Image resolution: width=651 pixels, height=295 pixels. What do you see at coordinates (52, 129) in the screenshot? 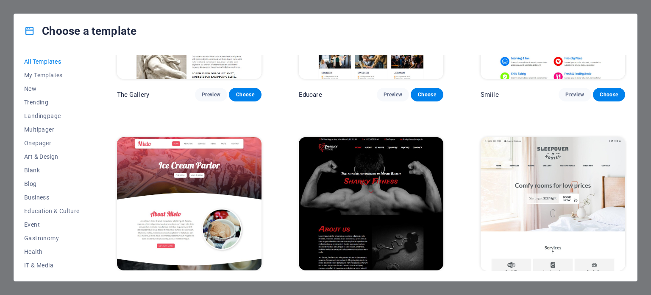
I see `button: Multipager` at bounding box center [52, 129].